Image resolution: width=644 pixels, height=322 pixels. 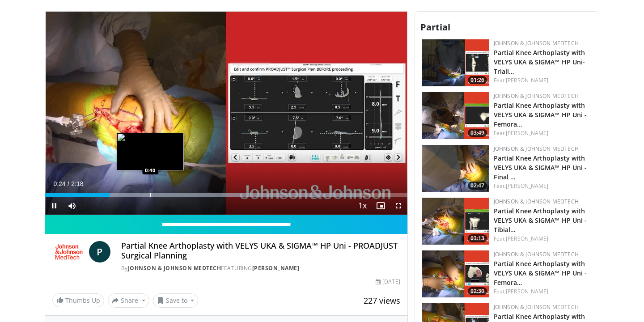 I want to click on button: Pause, so click(x=54, y=206).